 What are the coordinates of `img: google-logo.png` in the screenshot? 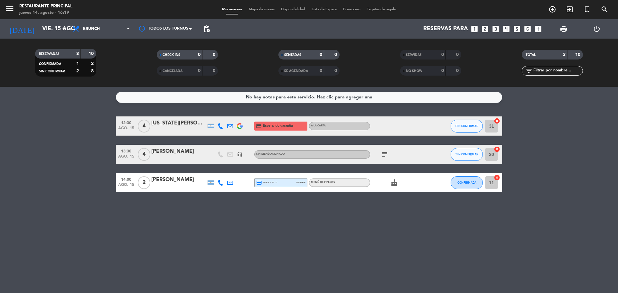 It's located at (240, 126).